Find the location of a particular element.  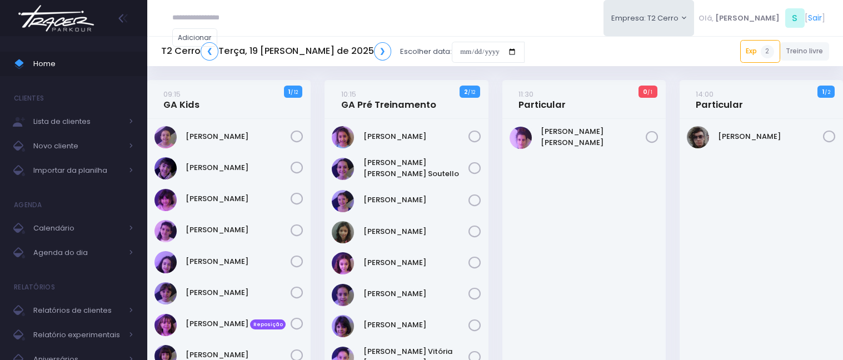

img: Maria Laura Bertazzi is located at coordinates (521, 138).